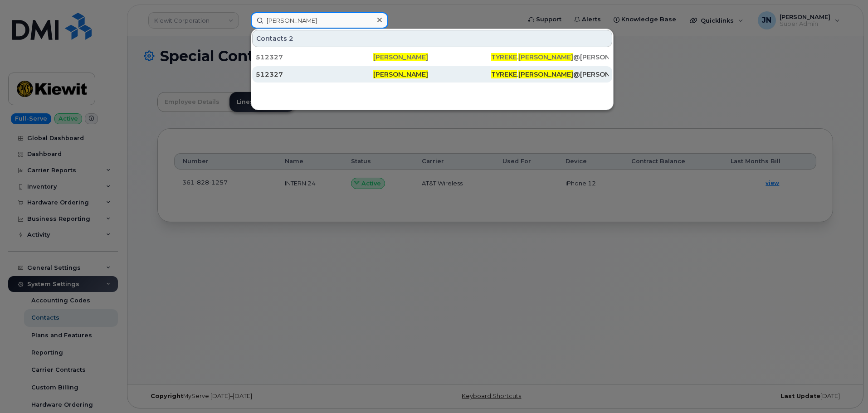  What do you see at coordinates (291, 39) in the screenshot?
I see `span: 2` at bounding box center [291, 39].